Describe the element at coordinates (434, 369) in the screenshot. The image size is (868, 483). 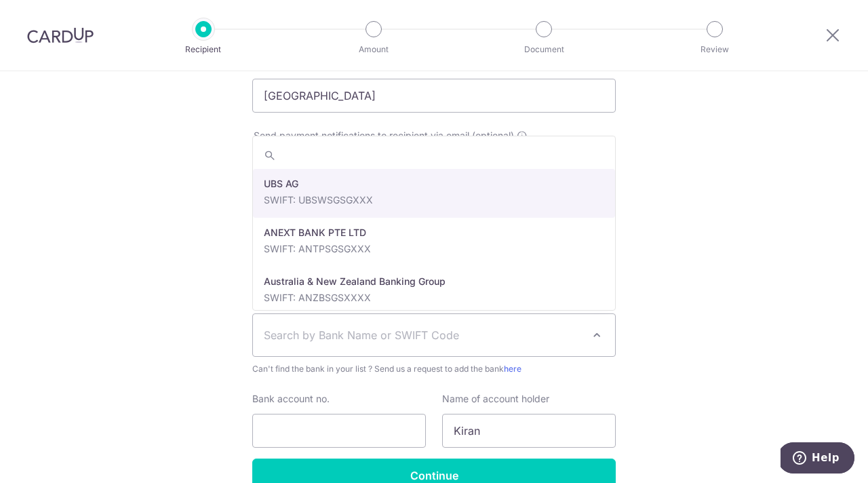
I see `span: Can't find the bank in your list ? Send us a request to add the bank` at that location.